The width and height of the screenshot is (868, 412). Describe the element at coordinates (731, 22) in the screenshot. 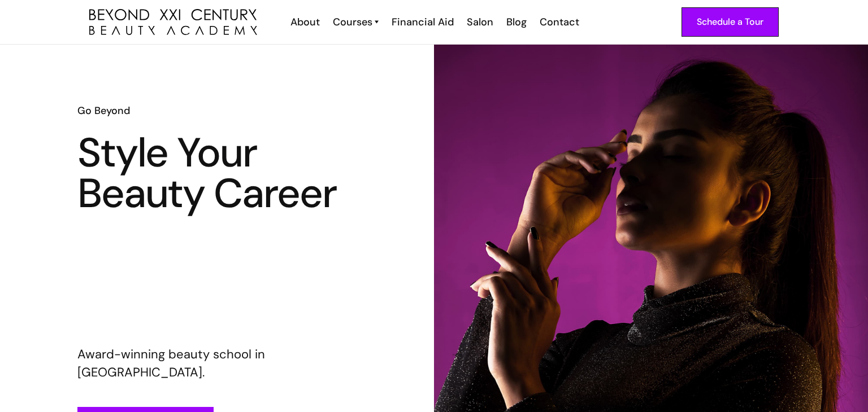

I see `div: Schedule a Tour` at that location.